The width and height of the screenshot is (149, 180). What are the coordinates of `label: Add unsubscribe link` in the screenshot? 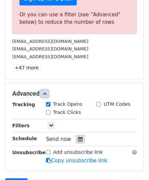 It's located at (78, 152).